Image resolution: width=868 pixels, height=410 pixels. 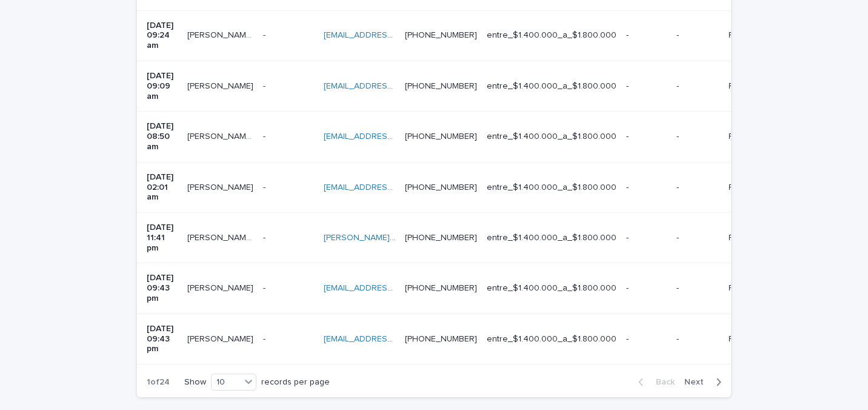 I want to click on div: 10, so click(x=226, y=382).